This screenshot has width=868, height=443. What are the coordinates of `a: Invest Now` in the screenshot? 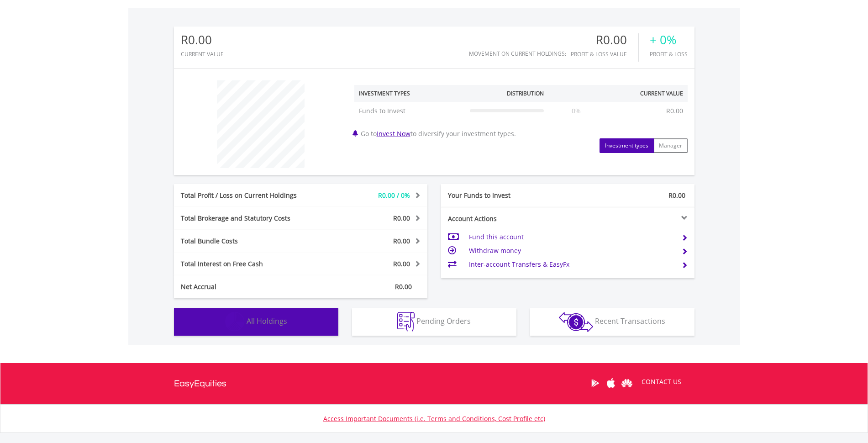 It's located at (393, 133).